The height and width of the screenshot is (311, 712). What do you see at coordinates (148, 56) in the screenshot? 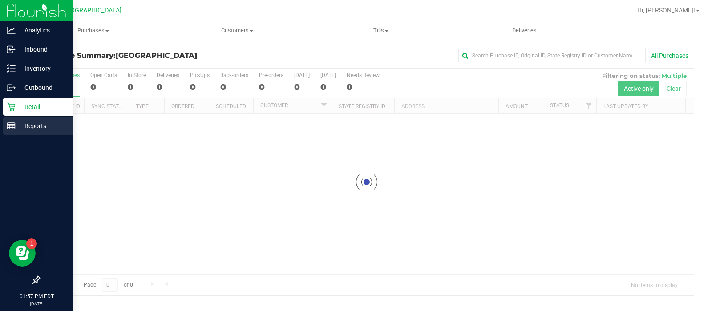
I see `h3: Purchase Summary:` at bounding box center [148, 56].